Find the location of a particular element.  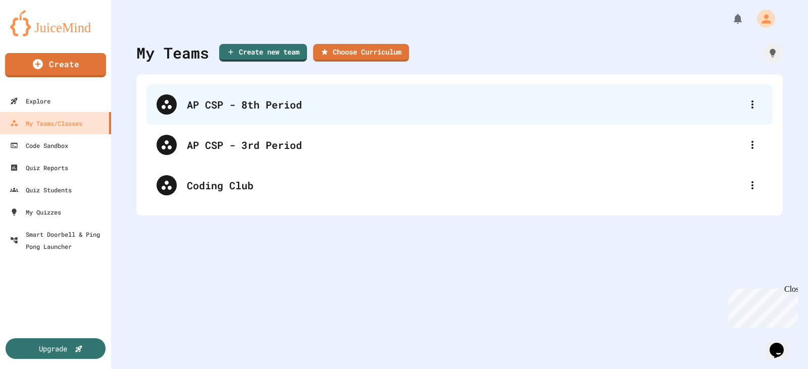

div: How it works is located at coordinates (772, 53).